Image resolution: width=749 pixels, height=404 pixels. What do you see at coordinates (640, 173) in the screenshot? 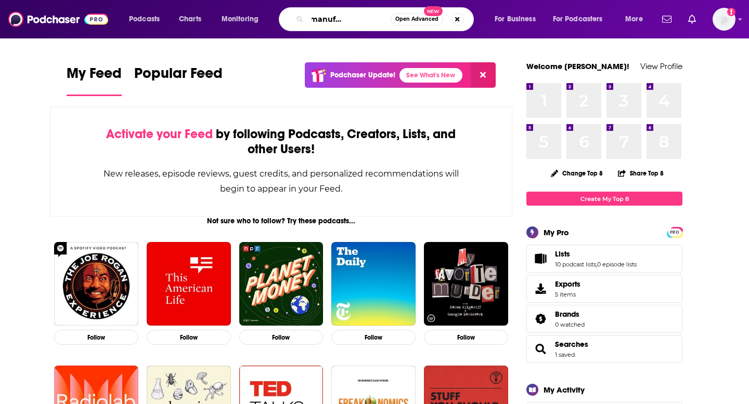
I see `button: Share Top 8` at bounding box center [640, 173].